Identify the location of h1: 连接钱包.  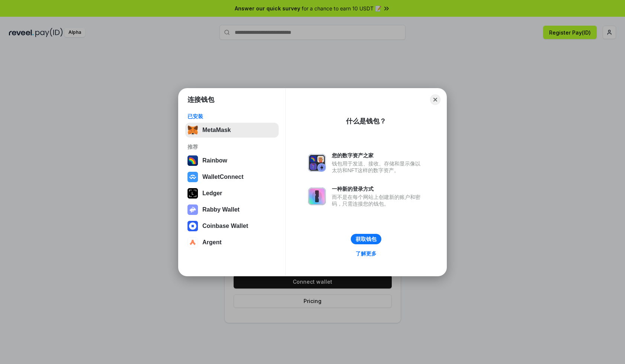
(201, 100).